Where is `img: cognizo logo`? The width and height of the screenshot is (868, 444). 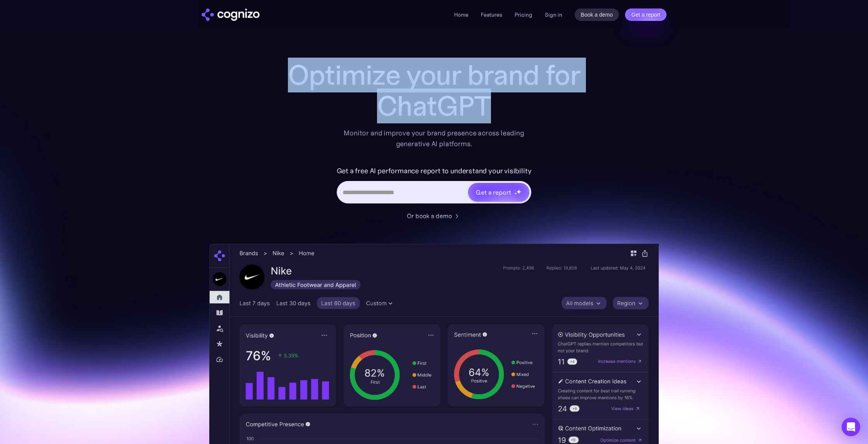 img: cognizo logo is located at coordinates (231, 15).